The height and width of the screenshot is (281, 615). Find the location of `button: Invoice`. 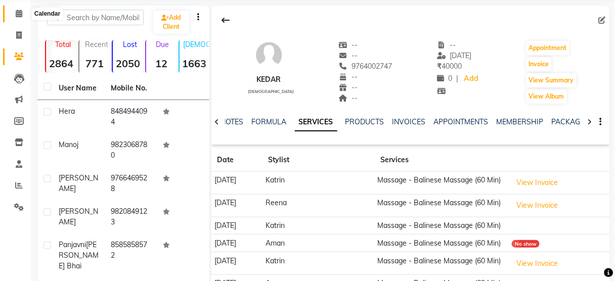

button: Invoice is located at coordinates (539, 64).